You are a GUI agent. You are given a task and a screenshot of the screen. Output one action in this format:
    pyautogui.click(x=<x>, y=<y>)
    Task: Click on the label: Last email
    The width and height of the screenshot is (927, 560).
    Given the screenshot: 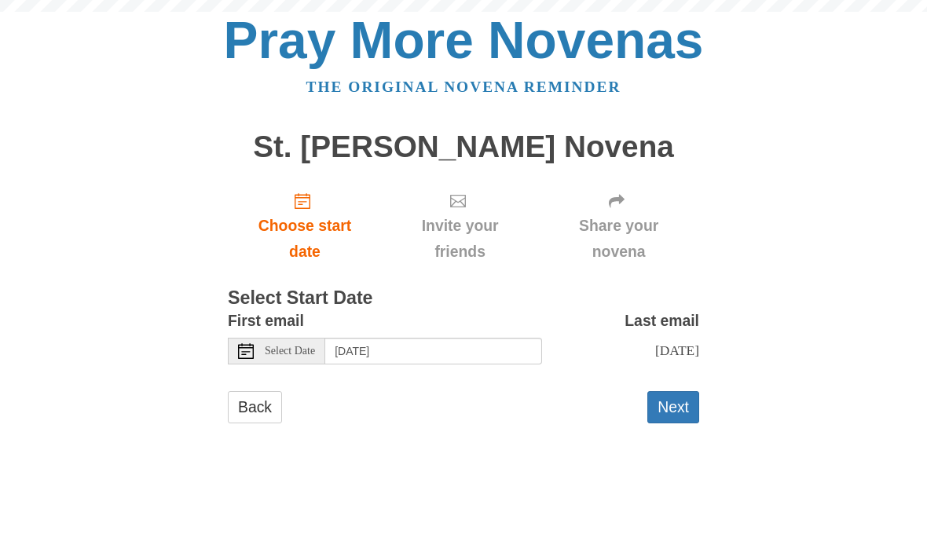 What is the action you would take?
    pyautogui.click(x=661, y=321)
    